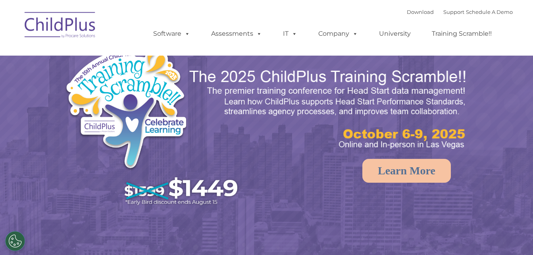  Describe the element at coordinates (454, 12) in the screenshot. I see `a: Support` at that location.